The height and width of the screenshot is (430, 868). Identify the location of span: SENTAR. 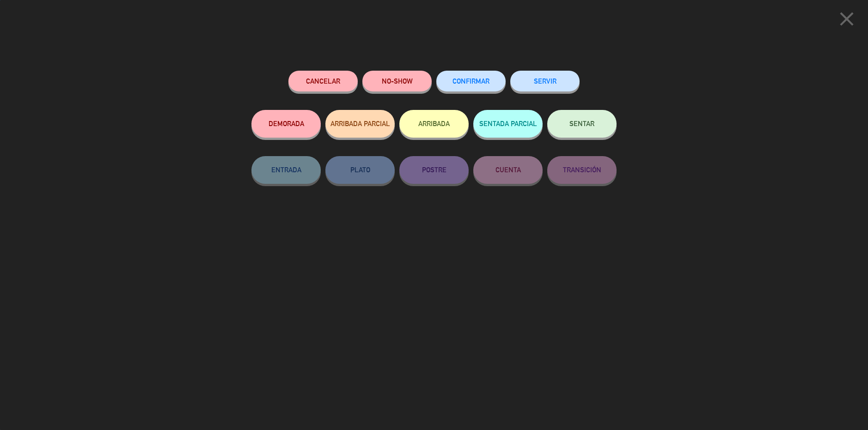
(581, 123).